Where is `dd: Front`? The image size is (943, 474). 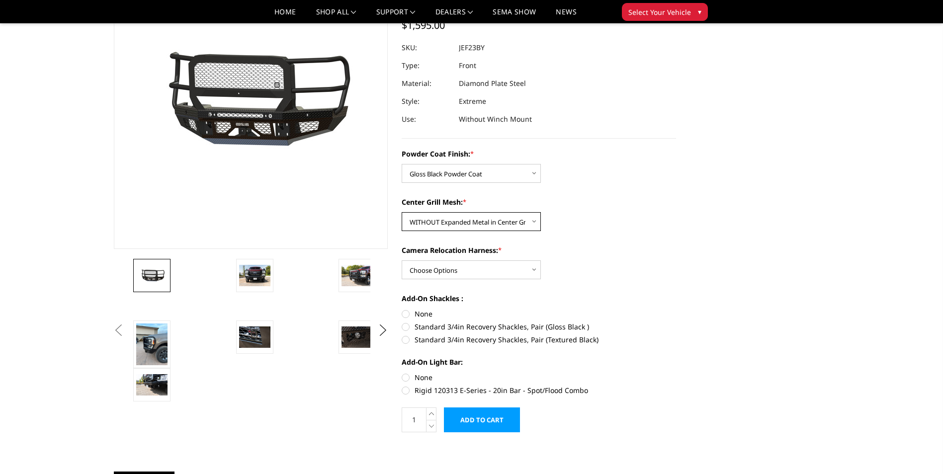
dd: Front is located at coordinates (467, 66).